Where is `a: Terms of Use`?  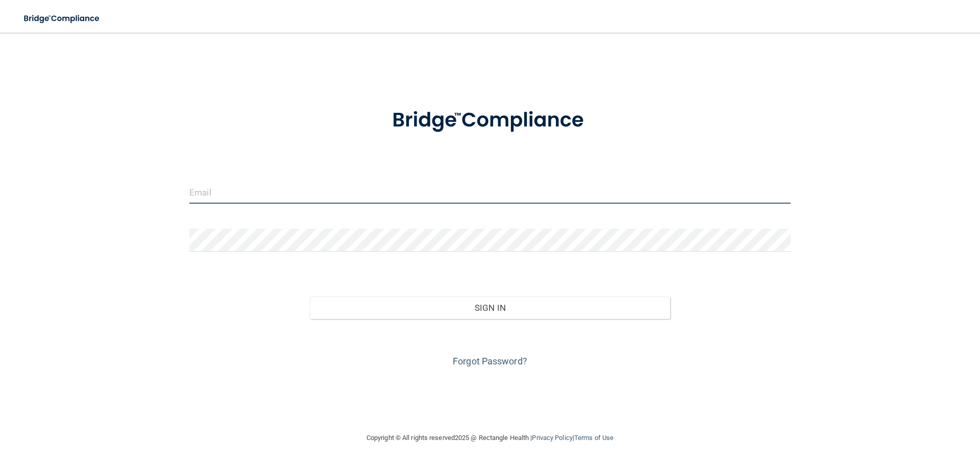 a: Terms of Use is located at coordinates (594, 438).